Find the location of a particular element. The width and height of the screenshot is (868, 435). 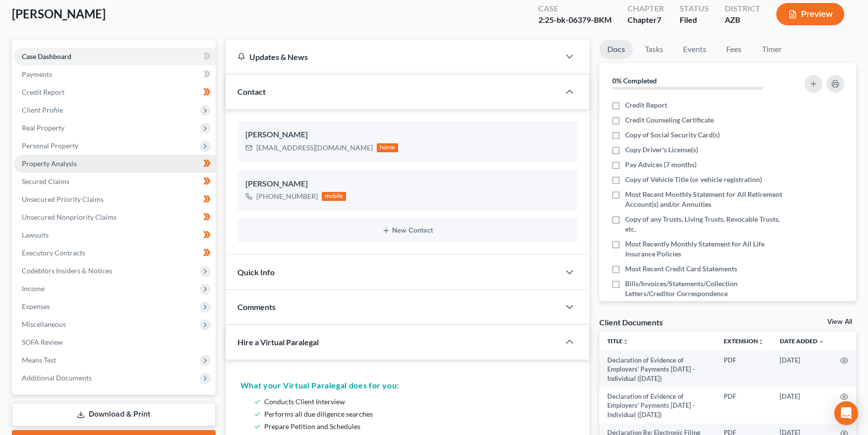

div: Case is located at coordinates (575, 8).